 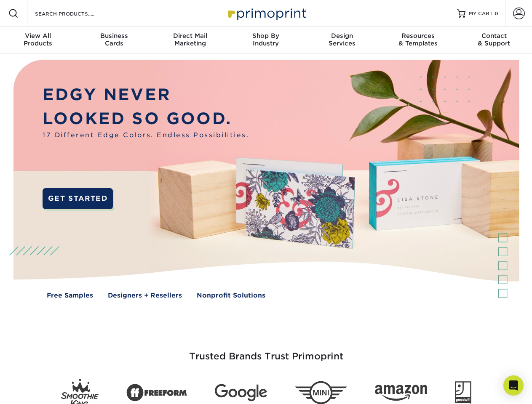 I want to click on span: 0, so click(x=496, y=13).